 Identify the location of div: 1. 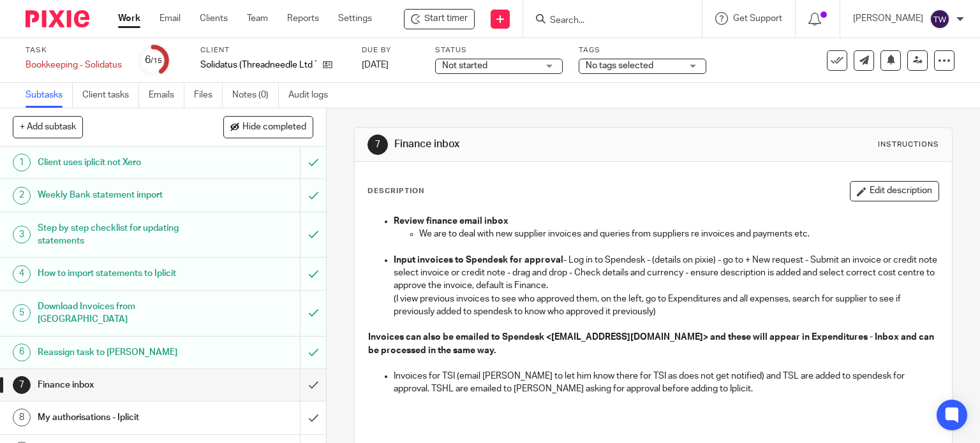
(22, 163).